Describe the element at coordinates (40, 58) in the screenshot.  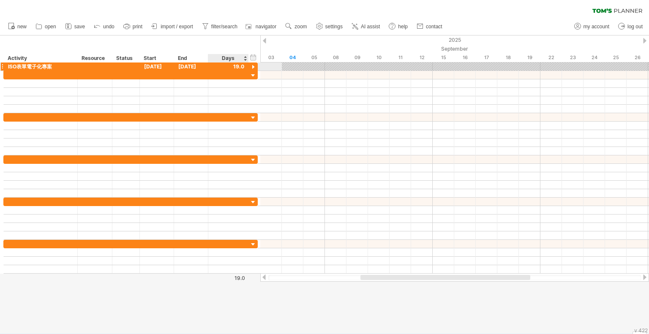
I see `div: Activity` at that location.